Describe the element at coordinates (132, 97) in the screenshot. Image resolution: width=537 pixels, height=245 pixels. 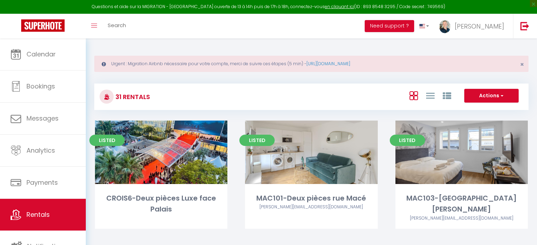
I see `h3: 31 Rentals` at that location.